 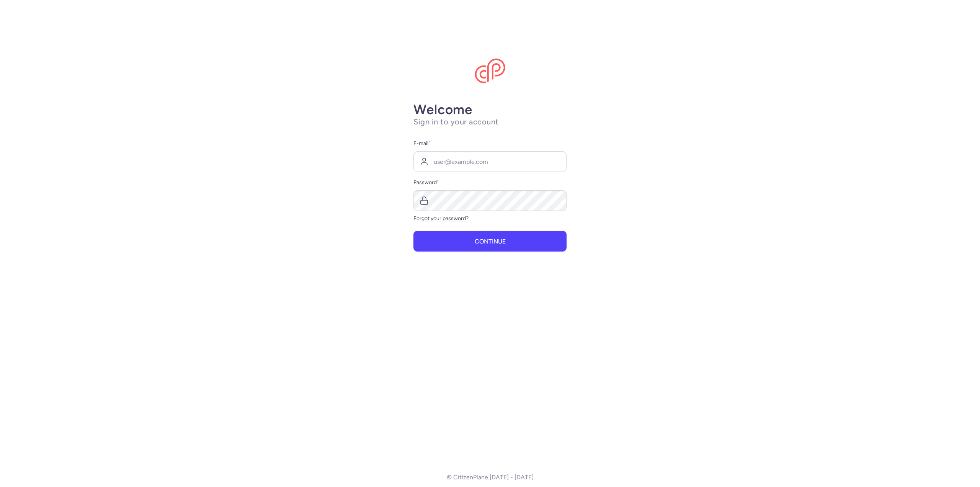 I want to click on input: user@example.com, so click(x=490, y=161).